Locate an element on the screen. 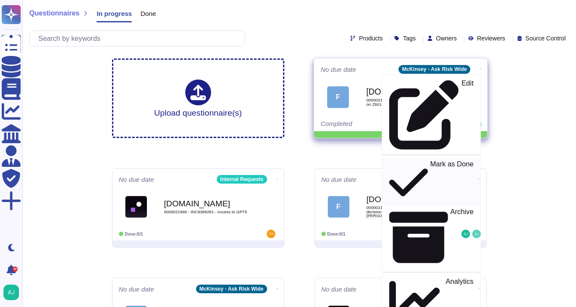  p: Edit is located at coordinates (467, 115).